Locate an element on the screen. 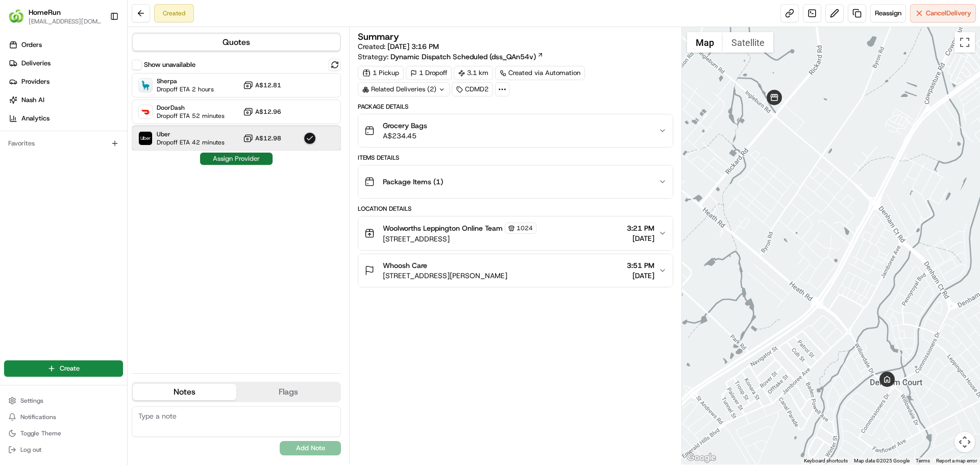 This screenshot has height=465, width=980. button: Keyboard shortcuts is located at coordinates (826, 461).